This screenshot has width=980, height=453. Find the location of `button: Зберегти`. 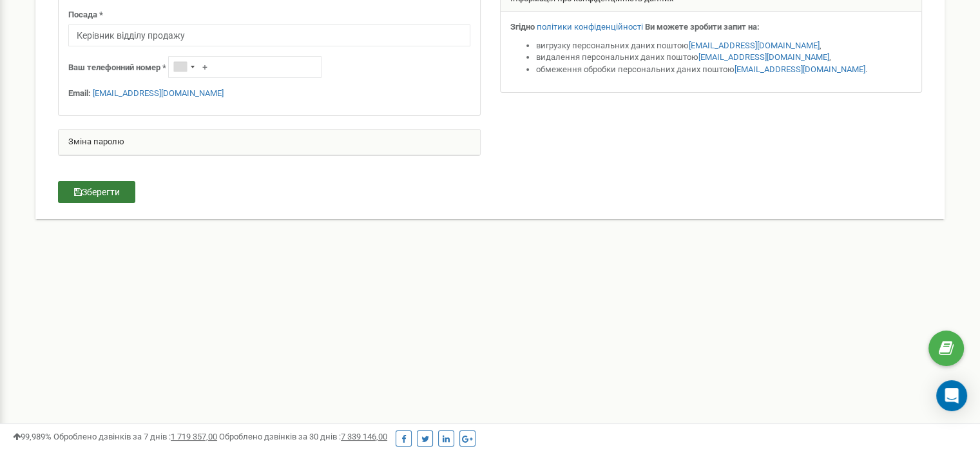

button: Зберегти is located at coordinates (97, 192).